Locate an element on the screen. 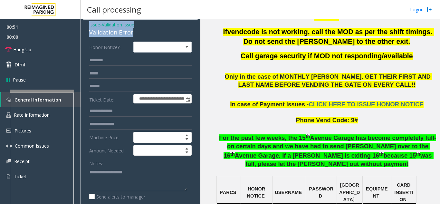 Image resolution: width=440 pixels, height=204 pixels. span: HONOR NOTICE is located at coordinates (256, 192).